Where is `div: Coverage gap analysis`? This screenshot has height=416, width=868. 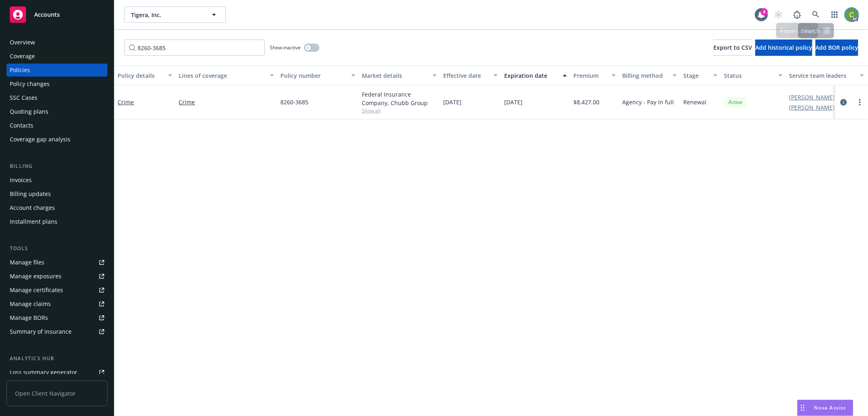
div: Coverage gap analysis is located at coordinates (40, 139).